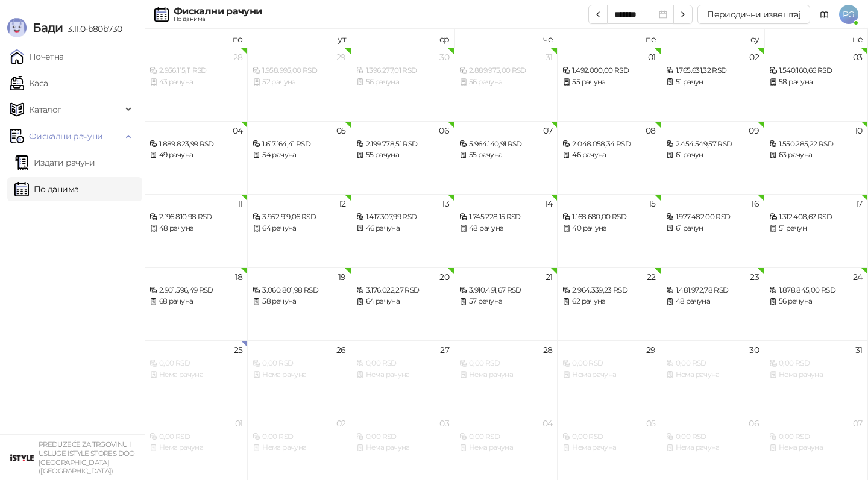  Describe the element at coordinates (753, 424) in the screenshot. I see `div: 06` at that location.